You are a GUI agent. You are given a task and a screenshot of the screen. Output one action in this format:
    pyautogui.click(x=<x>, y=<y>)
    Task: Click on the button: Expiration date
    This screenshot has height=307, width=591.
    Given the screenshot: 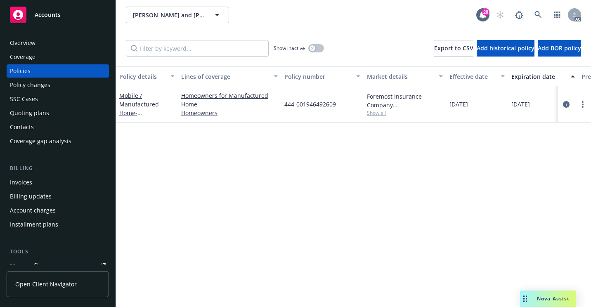 What is the action you would take?
    pyautogui.click(x=544, y=76)
    